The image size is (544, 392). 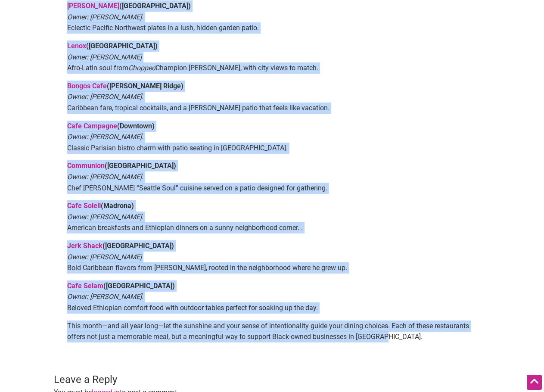 I want to click on p: This month—and all year long—let the sunshine and your sense of intentionality guide your dining ..., so click(x=272, y=331).